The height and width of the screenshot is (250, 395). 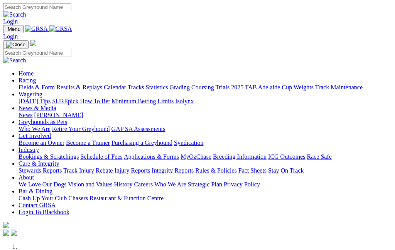 What do you see at coordinates (37, 87) in the screenshot?
I see `a: Fields & Form` at bounding box center [37, 87].